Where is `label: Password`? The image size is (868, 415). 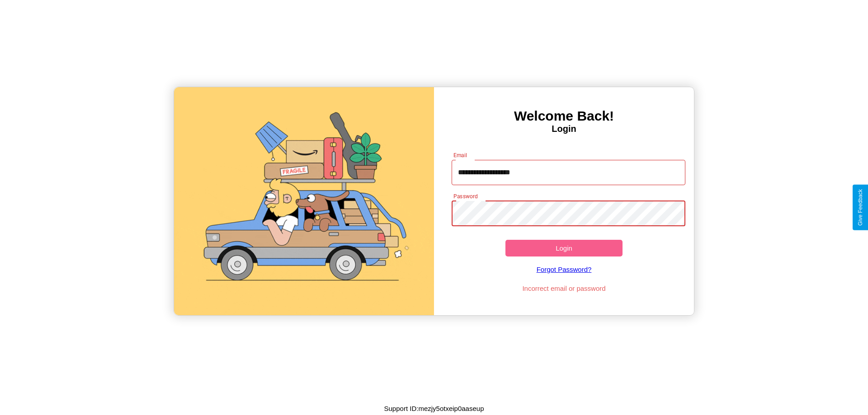
label: Password is located at coordinates (466, 196).